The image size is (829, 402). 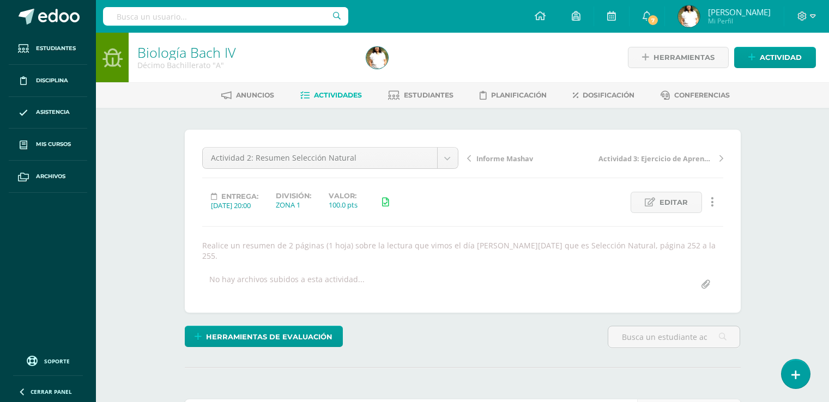 What do you see at coordinates (269, 337) in the screenshot?
I see `span: Herramientas de evaluación` at bounding box center [269, 337].